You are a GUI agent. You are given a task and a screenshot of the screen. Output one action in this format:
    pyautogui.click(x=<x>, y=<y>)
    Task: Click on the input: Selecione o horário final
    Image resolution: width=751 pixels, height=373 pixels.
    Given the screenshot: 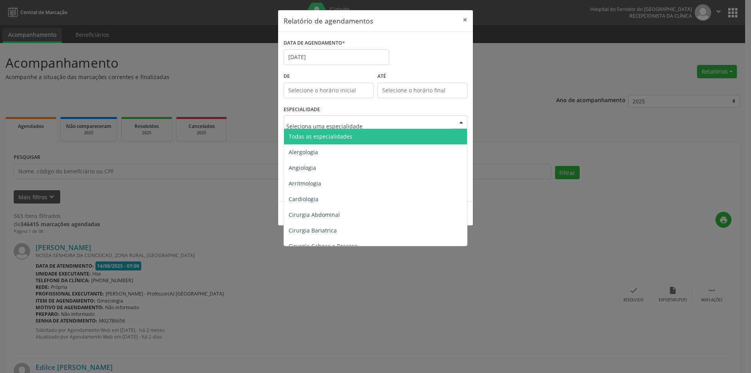 What is the action you would take?
    pyautogui.click(x=422, y=90)
    